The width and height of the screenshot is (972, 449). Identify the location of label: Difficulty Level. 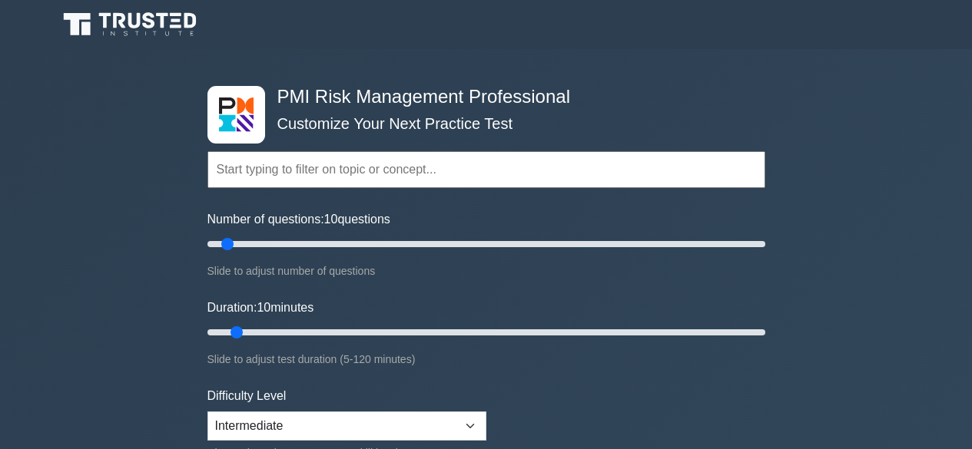
(247, 396).